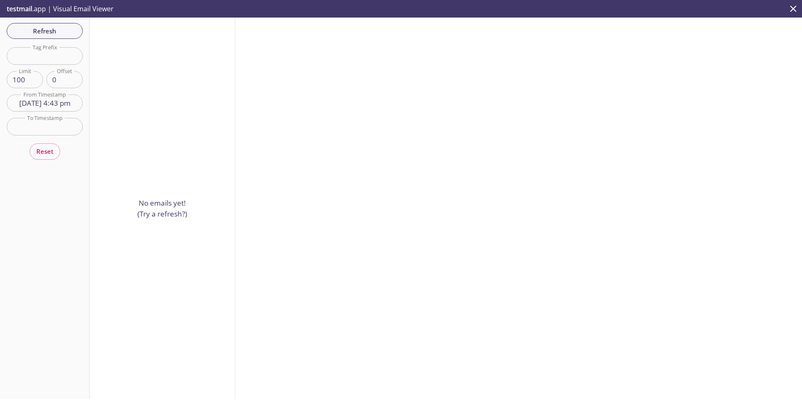 Image resolution: width=802 pixels, height=400 pixels. What do you see at coordinates (19, 9) in the screenshot?
I see `span: testmail` at bounding box center [19, 9].